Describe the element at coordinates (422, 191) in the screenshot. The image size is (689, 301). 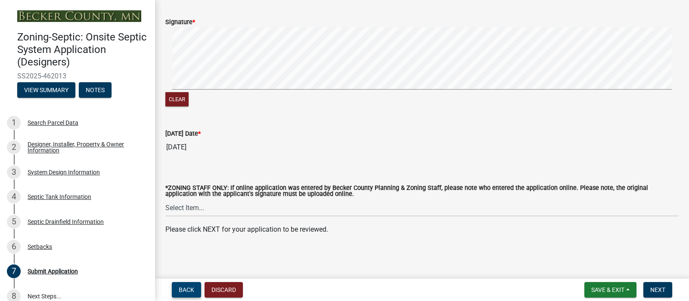
I see `label: *ZONING STAFF ONLY: If online application was entered by Becker County Planning & Zoning Staff, p...` at that location.